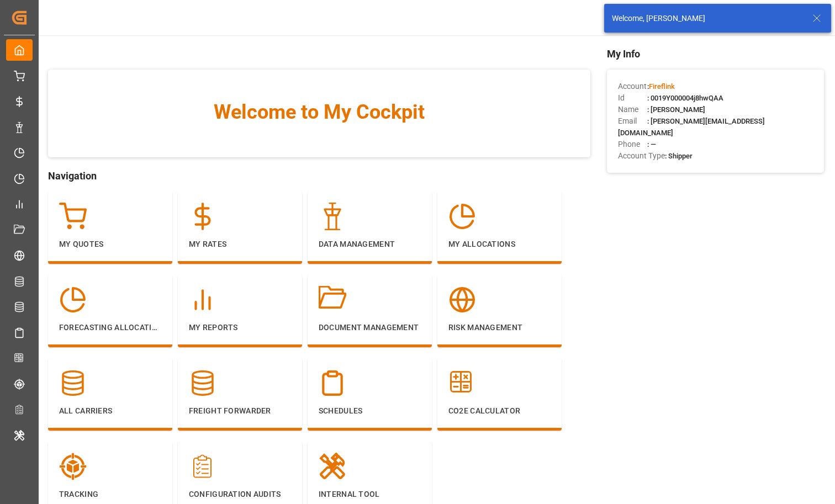 Image resolution: width=835 pixels, height=504 pixels. I want to click on span: Account Type, so click(641, 156).